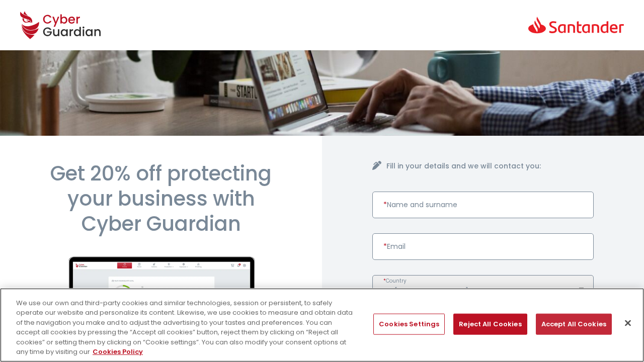 The width and height of the screenshot is (644, 362). Describe the element at coordinates (185, 327) in the screenshot. I see `div: We use our own and third-party cookies and similar technologies, session or persistent, to safely...` at that location.